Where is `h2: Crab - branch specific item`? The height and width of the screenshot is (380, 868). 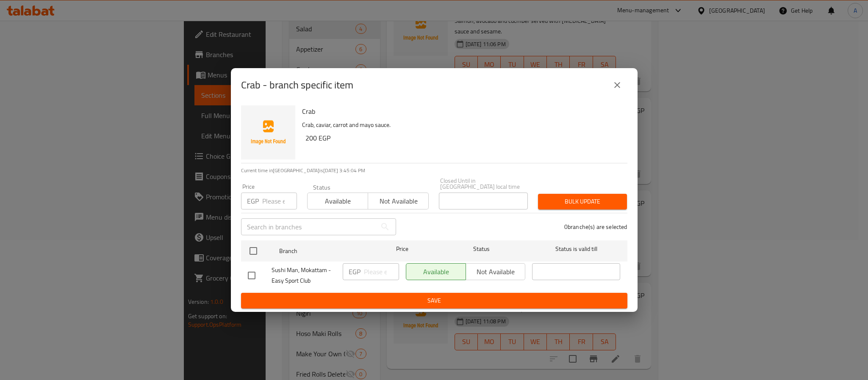 h2: Crab - branch specific item is located at coordinates (297, 85).